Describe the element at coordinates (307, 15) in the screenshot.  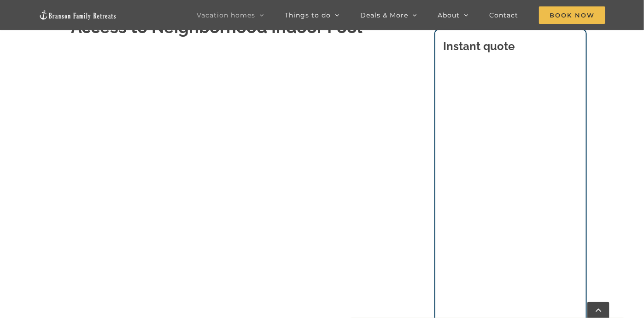
I see `span: Things to do` at that location.